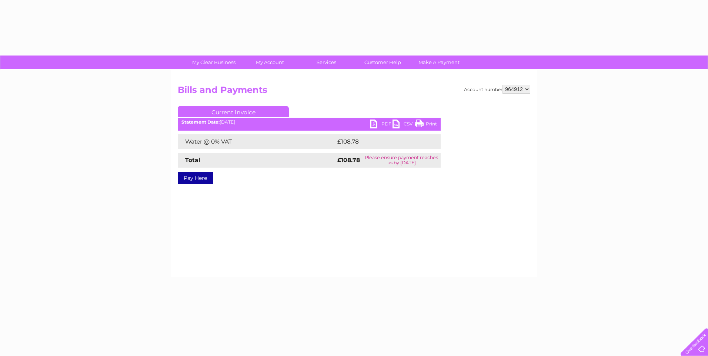 This screenshot has width=708, height=356. I want to click on a: PDF, so click(381, 125).